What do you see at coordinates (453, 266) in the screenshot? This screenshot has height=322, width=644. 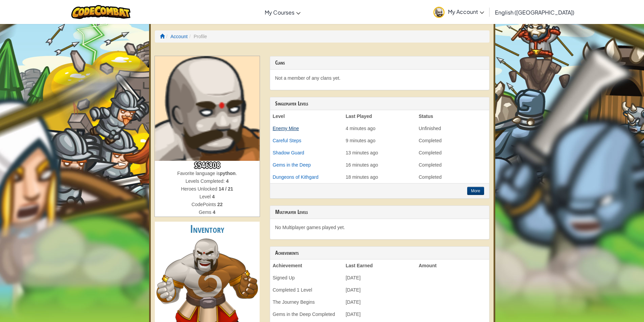 I see `th: Amount` at bounding box center [453, 266].